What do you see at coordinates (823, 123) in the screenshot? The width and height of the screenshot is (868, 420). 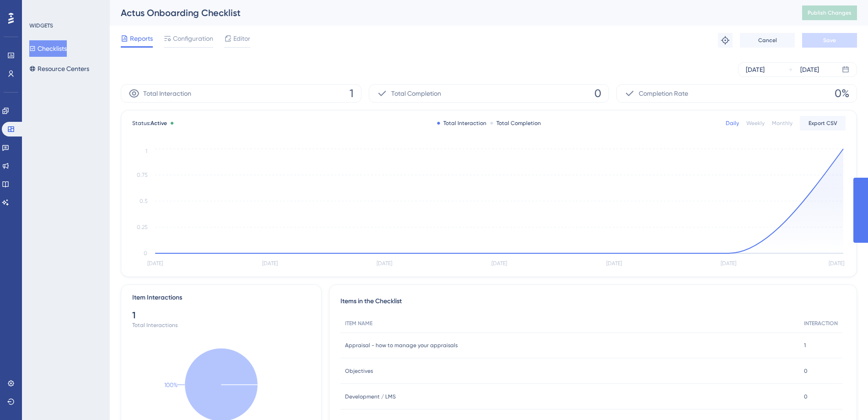 I see `span: Export CSV` at bounding box center [823, 123].